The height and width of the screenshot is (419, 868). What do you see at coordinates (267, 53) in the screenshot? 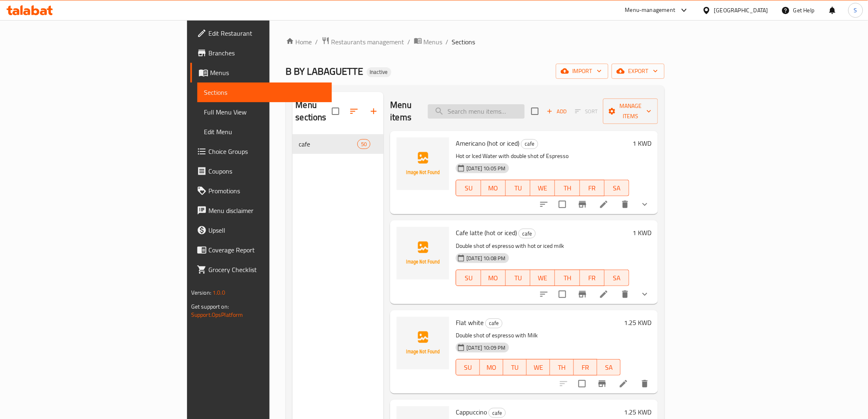
I see `span: Branches` at bounding box center [267, 53].